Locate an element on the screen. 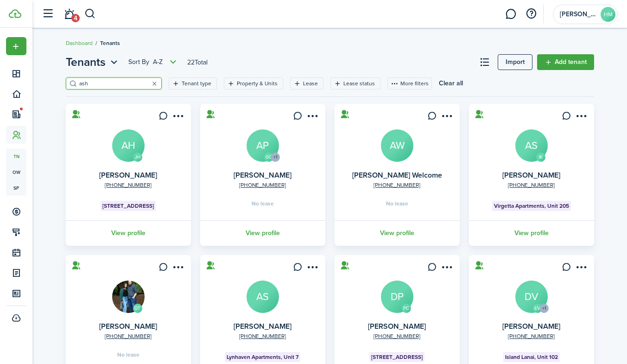  button: More filters is located at coordinates (410, 84).